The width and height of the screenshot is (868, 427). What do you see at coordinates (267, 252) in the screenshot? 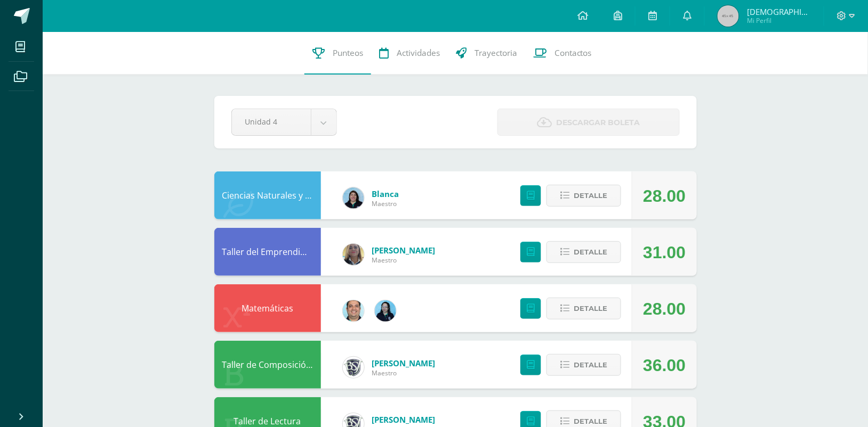
I see `div: Taller del Emprendimiento` at bounding box center [267, 252].